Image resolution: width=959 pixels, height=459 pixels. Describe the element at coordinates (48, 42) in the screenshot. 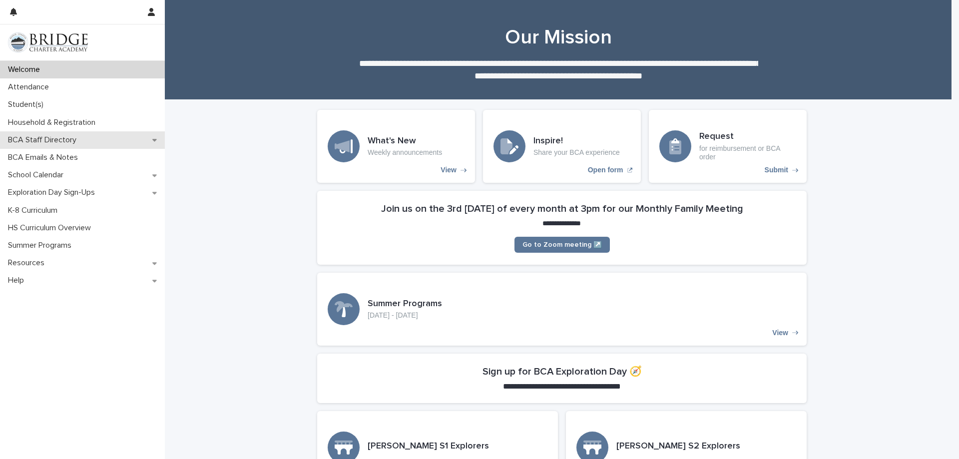

I see `img: V1C1m3IdTEidaUdm9Hs0` at that location.